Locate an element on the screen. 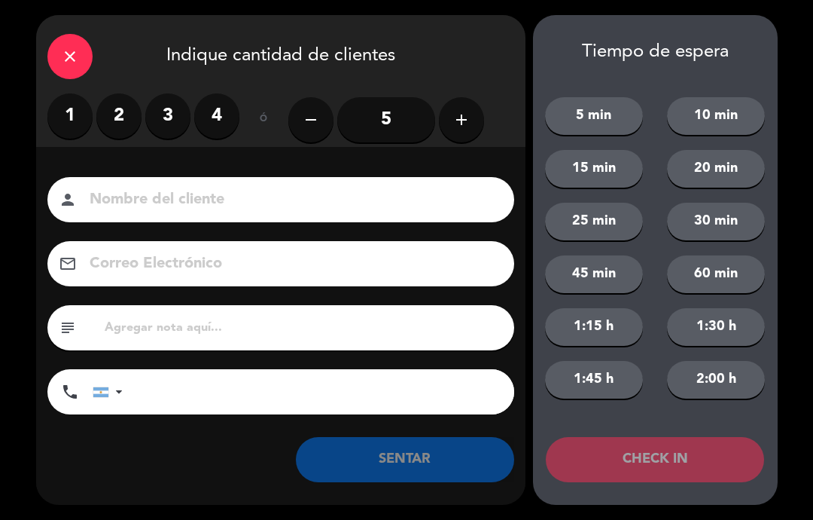 This screenshot has height=520, width=813. button: 10 min is located at coordinates (716, 116).